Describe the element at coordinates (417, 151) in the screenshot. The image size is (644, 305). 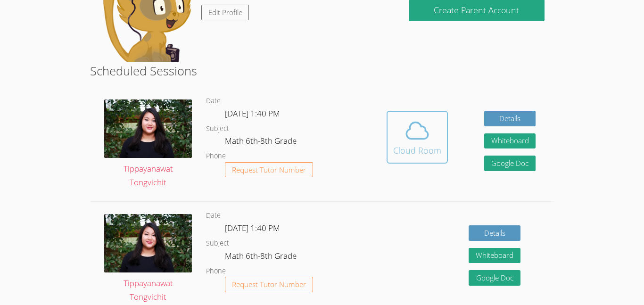
I see `div: Cloud Room` at that location.